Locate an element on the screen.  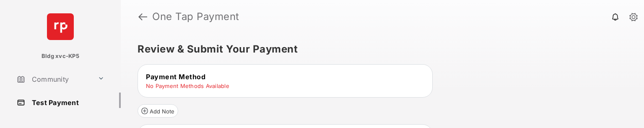
td: No Payment Methods Available is located at coordinates (187, 86).